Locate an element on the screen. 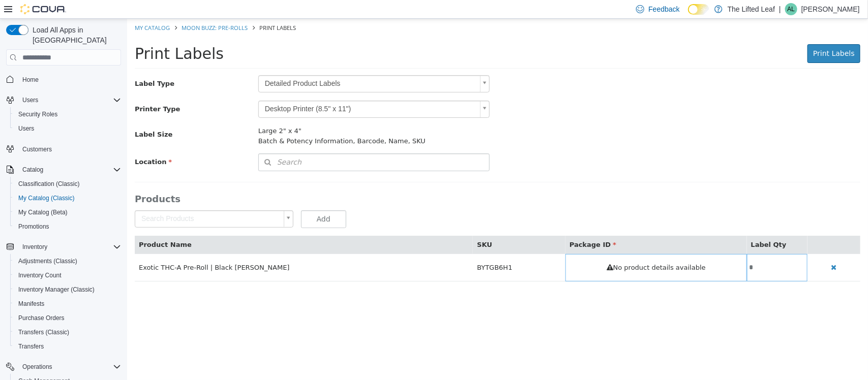 The height and width of the screenshot is (380, 868). div: Large 2" x 4" is located at coordinates (247, 112).